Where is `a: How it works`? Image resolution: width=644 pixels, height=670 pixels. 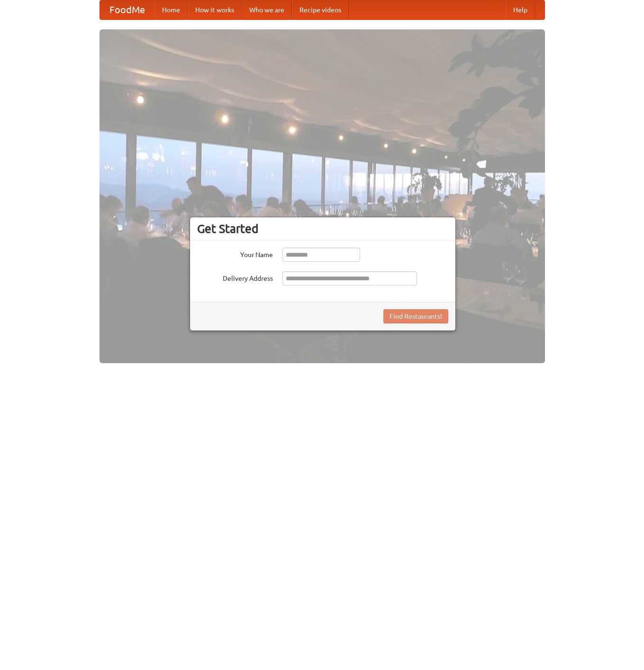
a: How it works is located at coordinates (215, 10).